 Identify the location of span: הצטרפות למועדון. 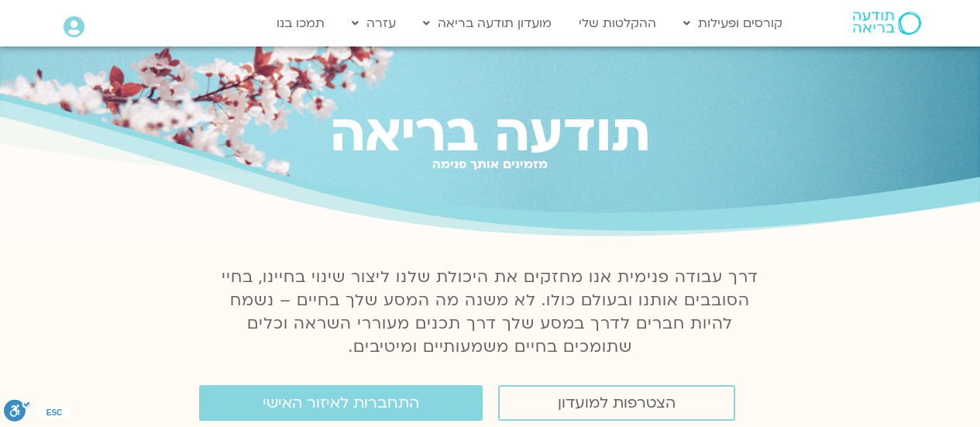
(616, 403).